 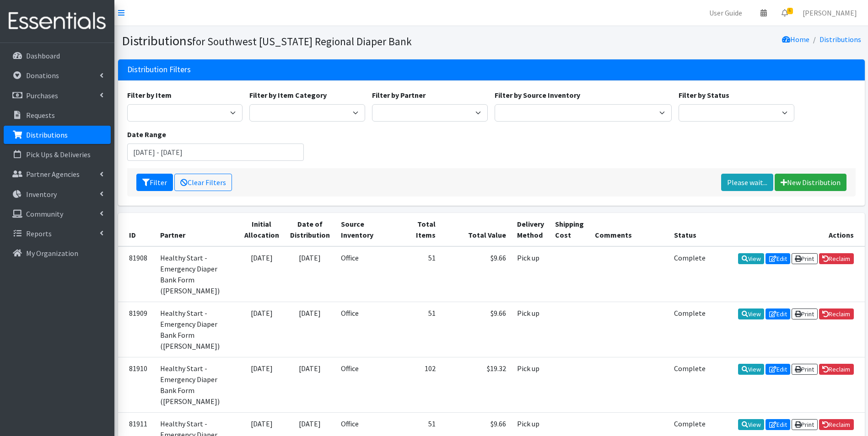 I want to click on th: Delivery Method, so click(x=530, y=230).